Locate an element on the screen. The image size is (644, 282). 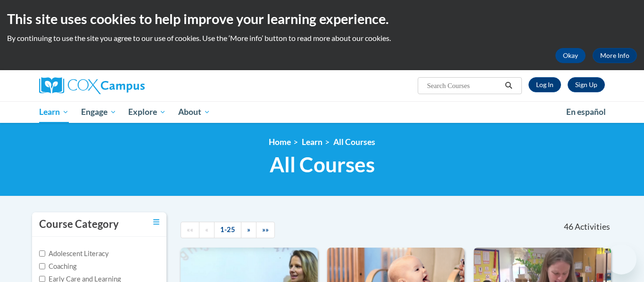
a: All Courses is located at coordinates (354, 141).